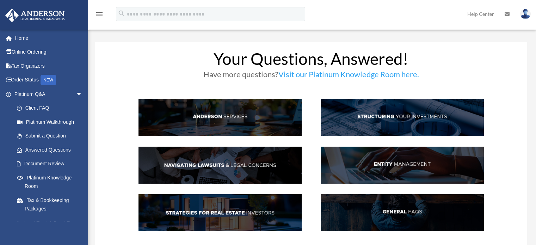 The width and height of the screenshot is (536, 245). What do you see at coordinates (51, 122) in the screenshot?
I see `a: Platinum Walkthrough` at bounding box center [51, 122].